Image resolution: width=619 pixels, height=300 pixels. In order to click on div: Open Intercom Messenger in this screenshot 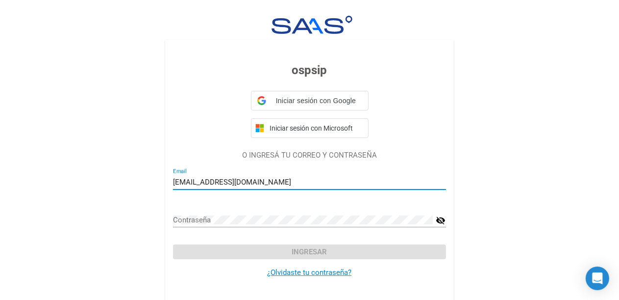, I will do `click(598, 278)`.